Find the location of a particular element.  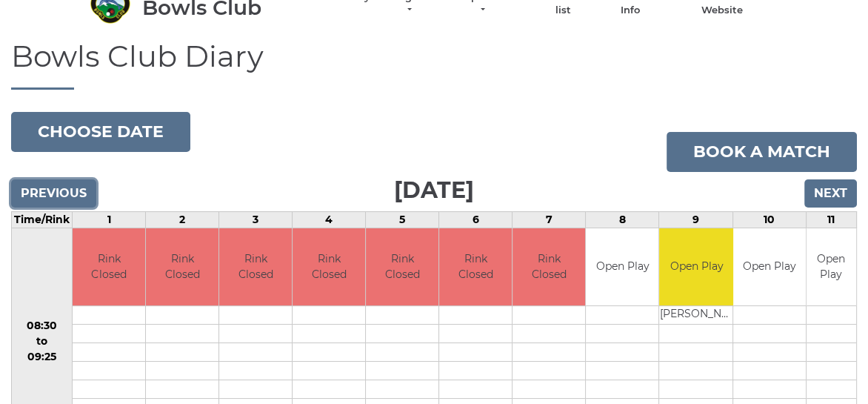

td: 2 is located at coordinates (182, 220).